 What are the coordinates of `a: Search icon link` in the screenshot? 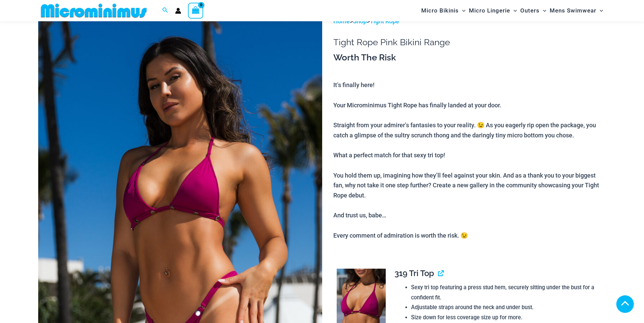 It's located at (165, 11).